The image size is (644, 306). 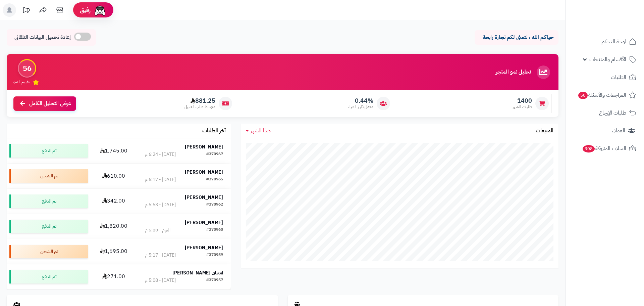 What do you see at coordinates (114, 201) in the screenshot?
I see `td: 342.00` at bounding box center [114, 201].